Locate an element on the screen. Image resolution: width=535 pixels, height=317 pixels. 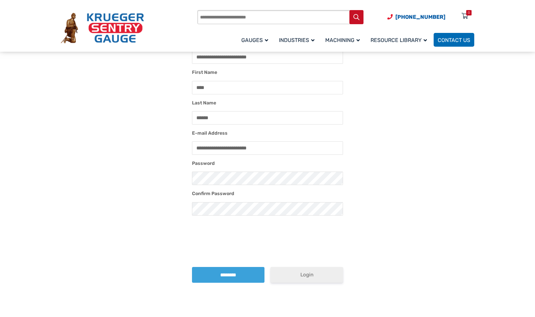
a: Login is located at coordinates (307, 274).